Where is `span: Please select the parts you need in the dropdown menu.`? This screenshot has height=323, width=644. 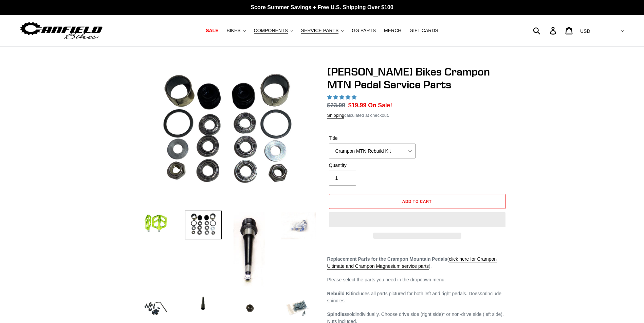
span: Please select the parts you need in the dropdown menu. is located at coordinates (386, 280).